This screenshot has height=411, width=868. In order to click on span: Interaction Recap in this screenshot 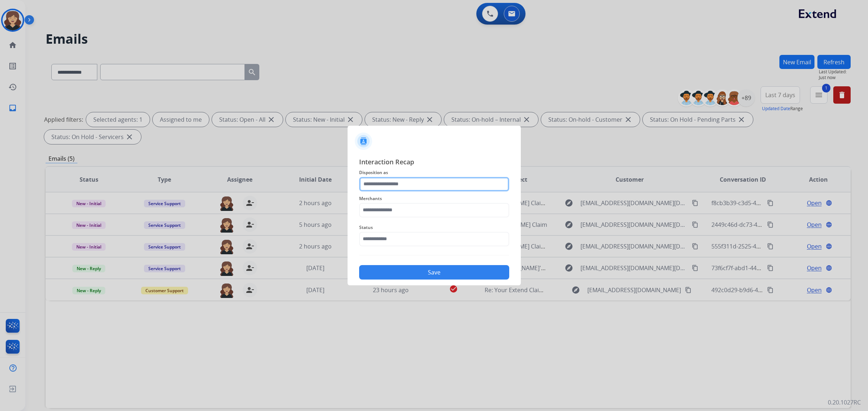, I will do `click(434, 162)`.